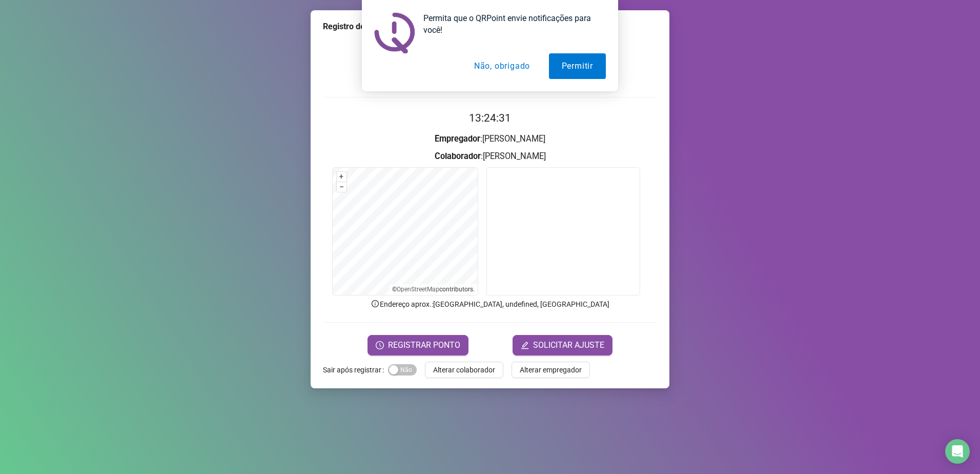 The height and width of the screenshot is (474, 980). I want to click on button: Permitir, so click(577, 66).